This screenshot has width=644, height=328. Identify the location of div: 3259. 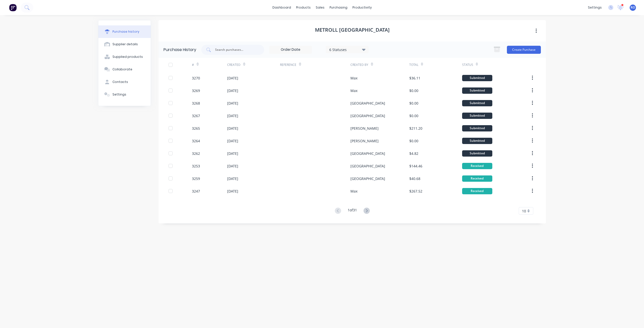
(196, 179).